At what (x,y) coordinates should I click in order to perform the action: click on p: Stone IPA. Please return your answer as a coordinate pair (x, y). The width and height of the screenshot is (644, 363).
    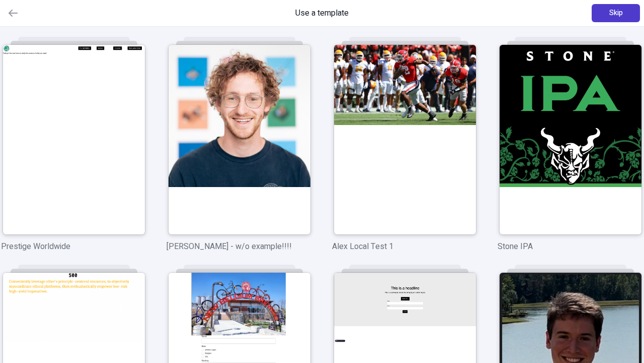
    Looking at the image, I should click on (570, 246).